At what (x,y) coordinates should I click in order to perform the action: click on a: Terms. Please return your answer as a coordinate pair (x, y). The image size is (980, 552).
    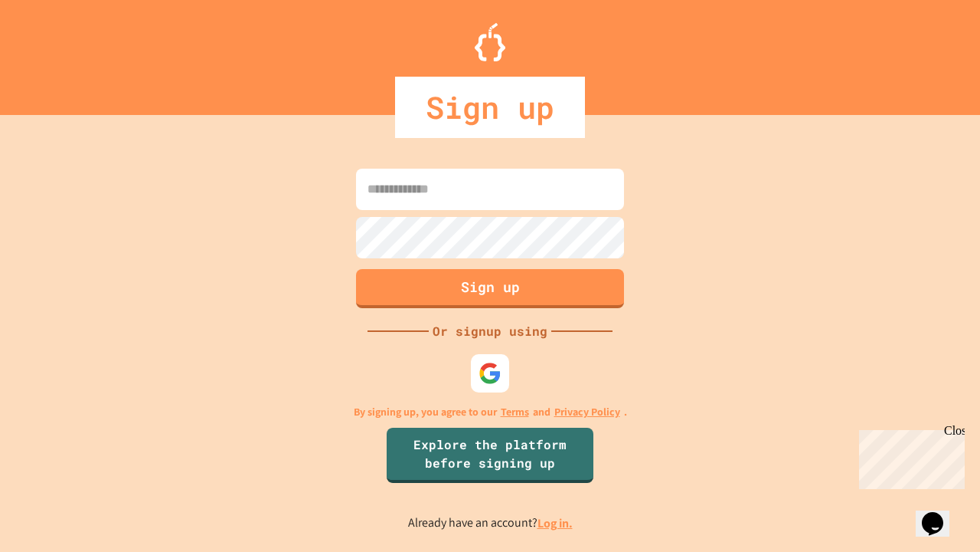
    Looking at the image, I should click on (514, 412).